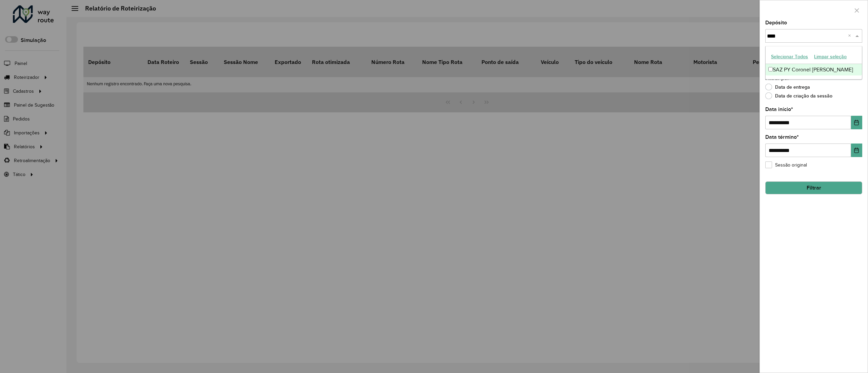  Describe the element at coordinates (789, 57) in the screenshot. I see `button: Selecionar Todos` at that location.